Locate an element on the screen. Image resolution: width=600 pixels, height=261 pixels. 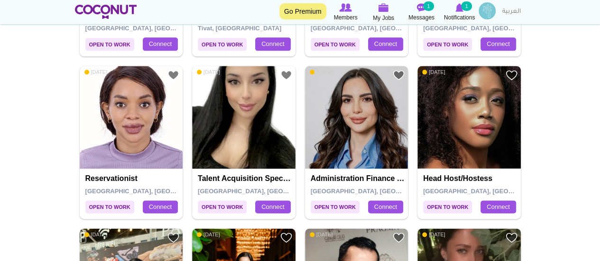
img: My Jobs is located at coordinates (383, 8).